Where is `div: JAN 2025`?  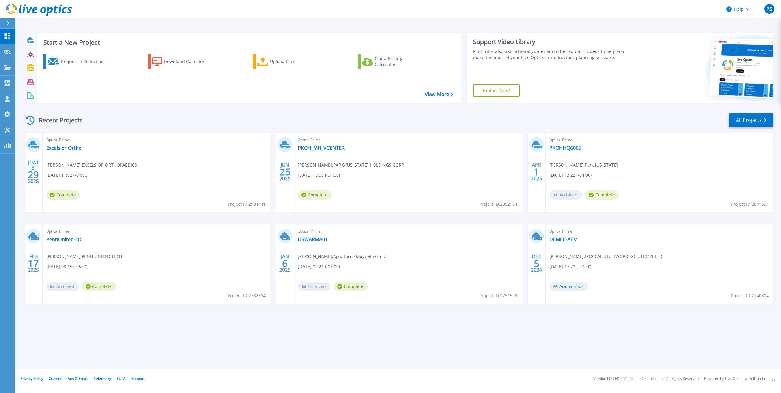 div: JAN 2025 is located at coordinates (285, 263).